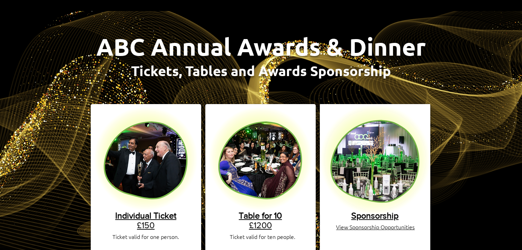 This screenshot has width=522, height=250. What do you see at coordinates (263, 236) in the screenshot?
I see `span: Ticket valid for ten people.` at bounding box center [263, 236].